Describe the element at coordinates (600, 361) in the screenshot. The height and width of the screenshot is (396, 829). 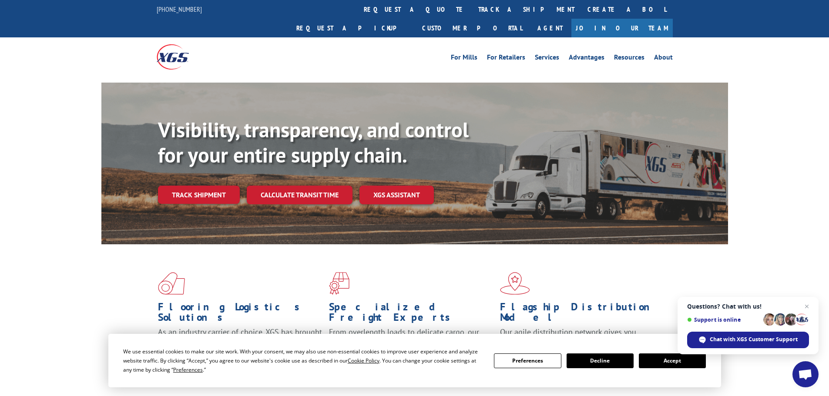
I see `button: Decline` at that location.